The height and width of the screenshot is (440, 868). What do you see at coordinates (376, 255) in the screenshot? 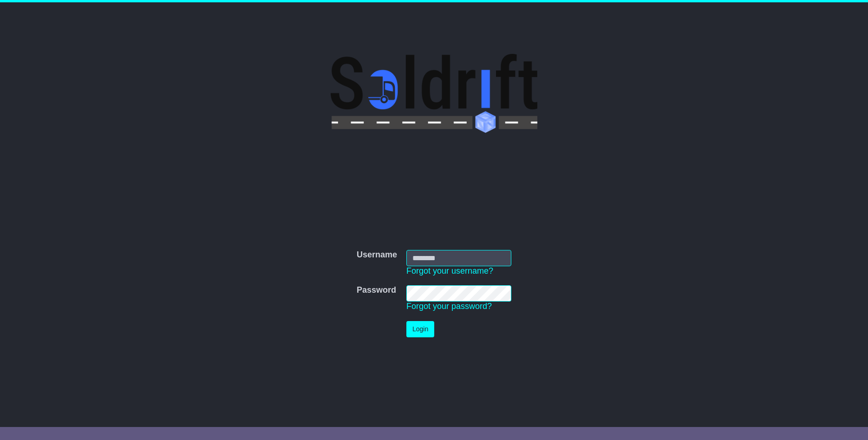
I see `label: Username` at bounding box center [376, 255].